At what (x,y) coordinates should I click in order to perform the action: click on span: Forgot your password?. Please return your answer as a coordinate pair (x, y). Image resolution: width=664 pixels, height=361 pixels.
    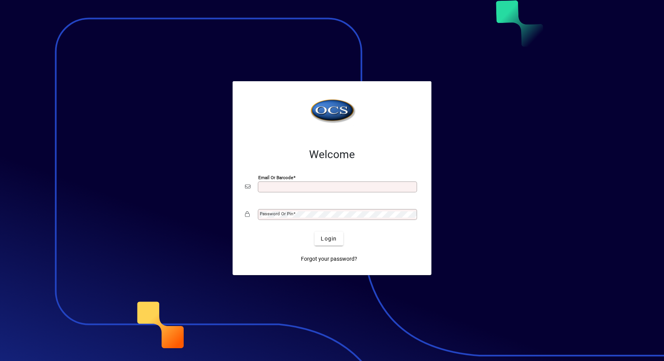
    Looking at the image, I should click on (329, 259).